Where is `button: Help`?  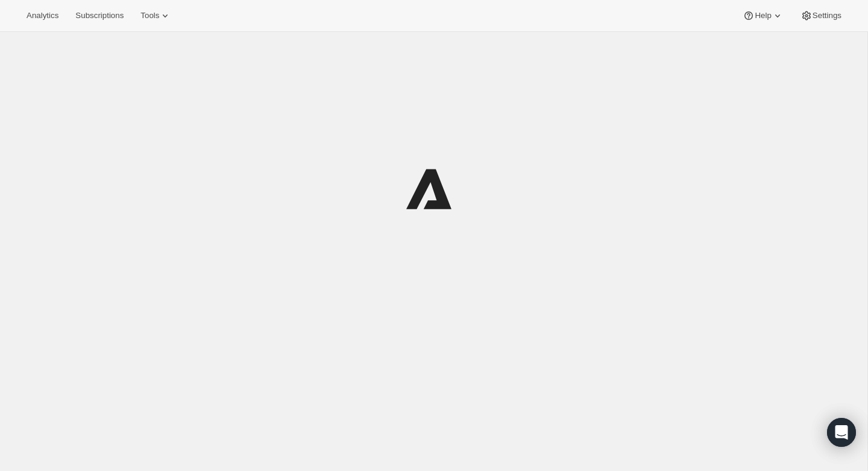 button: Help is located at coordinates (763, 16).